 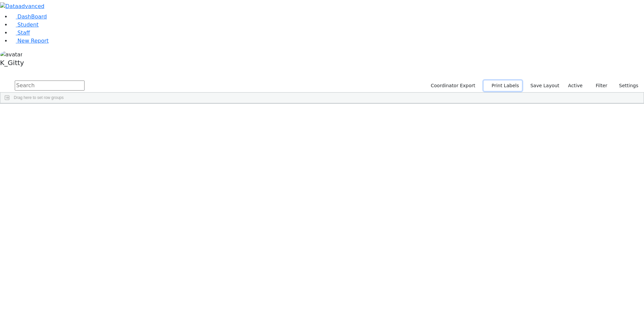 What do you see at coordinates (598, 85) in the screenshot?
I see `button: Filter` at bounding box center [598, 85].